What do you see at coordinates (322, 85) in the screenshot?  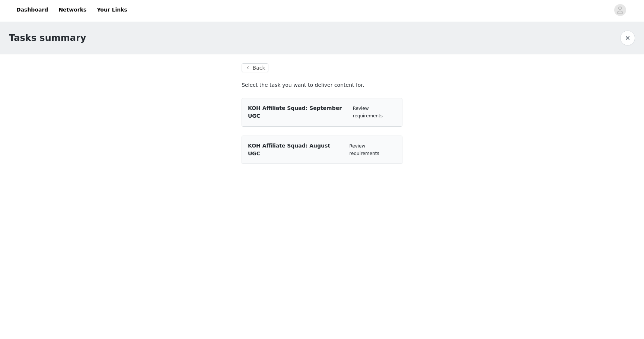 I see `p: Select the task you want to deliver content for.` at bounding box center [322, 85].